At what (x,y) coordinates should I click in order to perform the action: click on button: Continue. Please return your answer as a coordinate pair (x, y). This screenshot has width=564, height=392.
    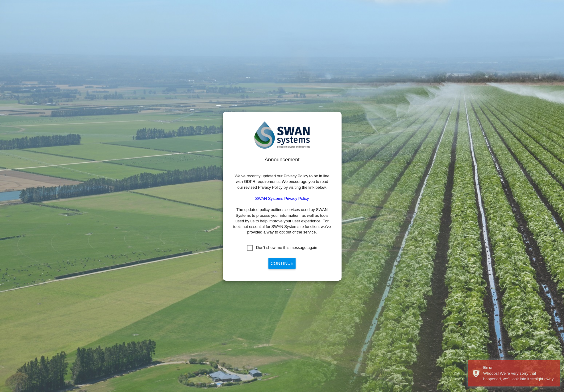
    Looking at the image, I should click on (282, 263).